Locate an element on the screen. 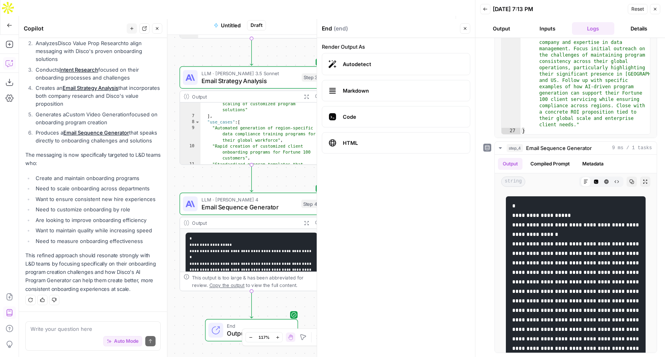 The width and height of the screenshot is (665, 357). span: Autodetect is located at coordinates (403, 64).